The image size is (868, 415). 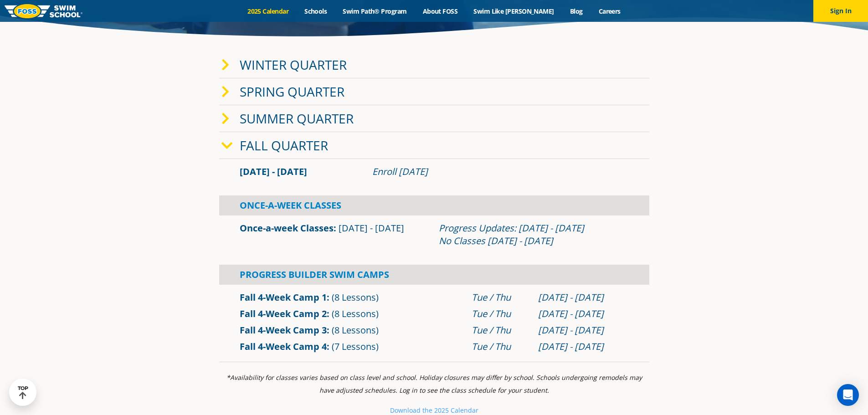 What do you see at coordinates (434, 205) in the screenshot?
I see `div: Once-A-Week Classes` at bounding box center [434, 205].